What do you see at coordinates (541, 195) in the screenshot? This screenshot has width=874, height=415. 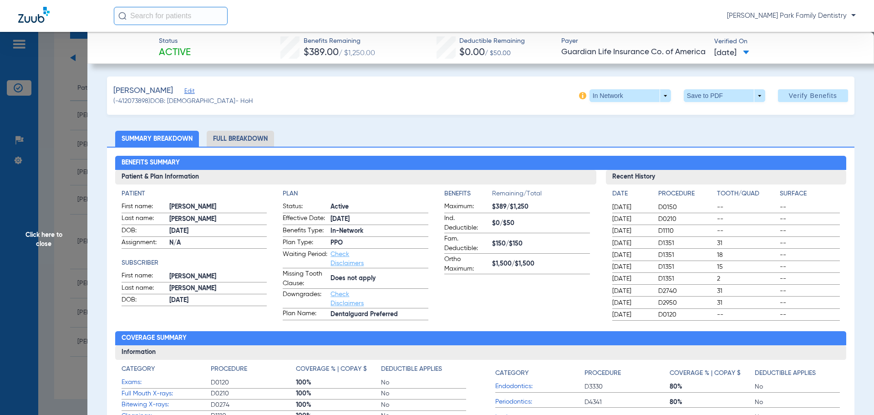 I see `span: Remaining/Total` at bounding box center [541, 195].